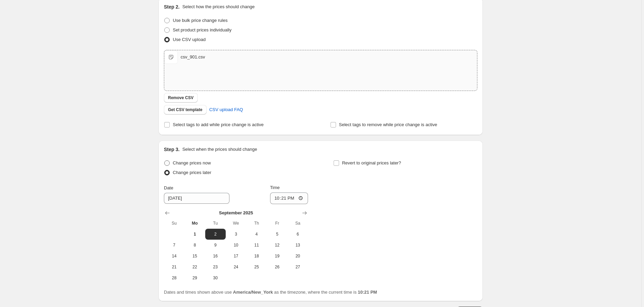  What do you see at coordinates (298, 256) in the screenshot?
I see `button: Saturday September 20 2025` at bounding box center [298, 256].